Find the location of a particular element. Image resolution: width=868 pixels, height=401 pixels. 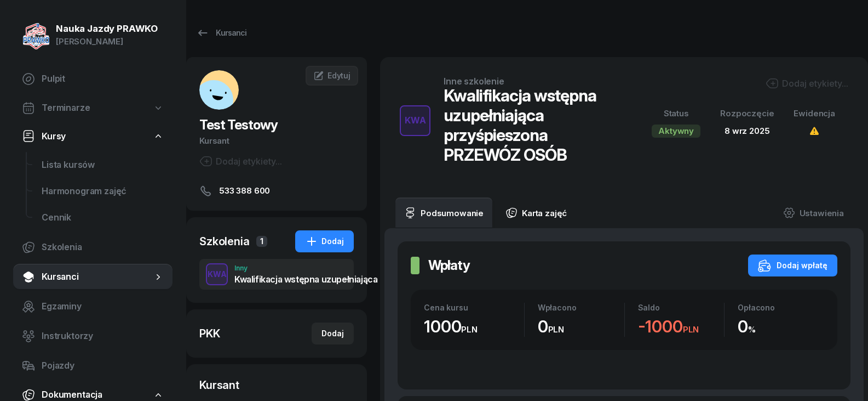

span: Instruktorzy is located at coordinates (103, 336).